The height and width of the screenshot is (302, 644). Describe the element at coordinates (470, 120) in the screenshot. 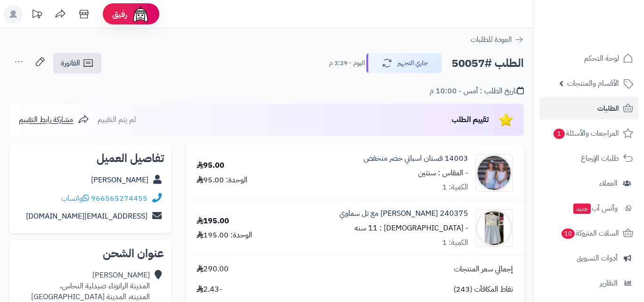

I see `span: تقييم الطلب` at that location.